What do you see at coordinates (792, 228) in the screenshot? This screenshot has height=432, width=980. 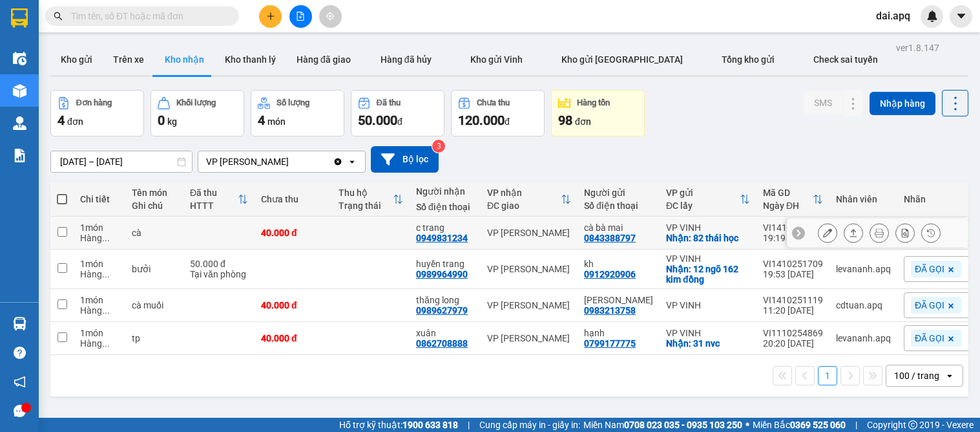 I see `div: VI1410251649` at bounding box center [792, 228].